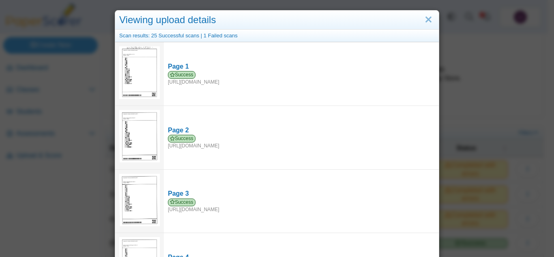 The height and width of the screenshot is (257, 554). What do you see at coordinates (140, 200) in the screenshot?
I see `img: 3112524_AUGUST_10_2025T19_21_46_938000000.jpeg` at bounding box center [140, 200].